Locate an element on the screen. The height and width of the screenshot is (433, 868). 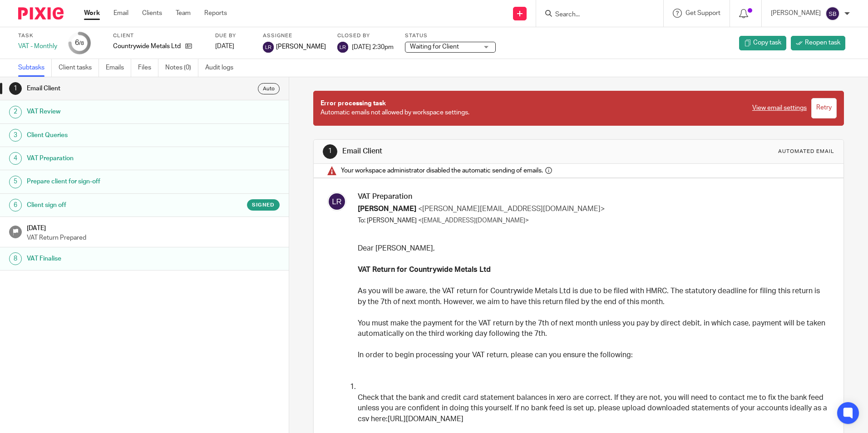
p: VAT Return Prepared is located at coordinates (154, 238).